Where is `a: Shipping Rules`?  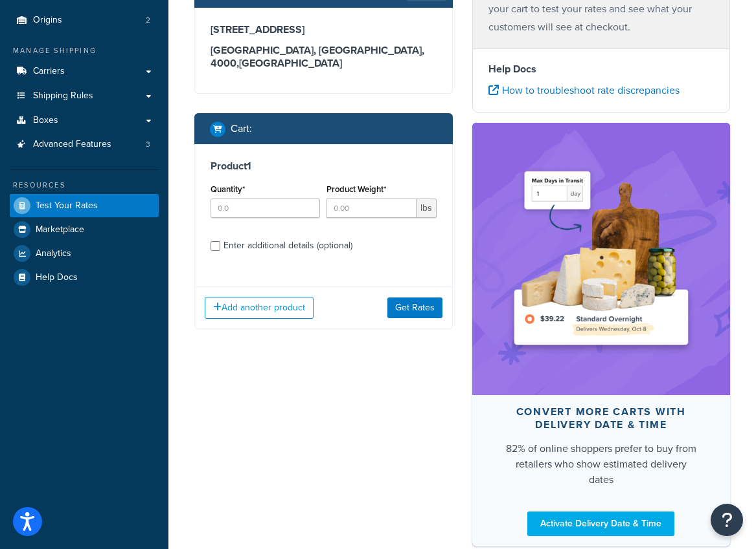
a: Shipping Rules is located at coordinates (84, 96).